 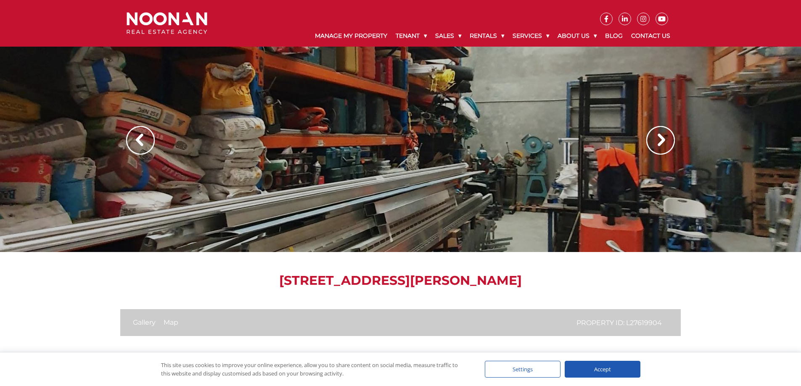 I want to click on a: About Us, so click(x=577, y=36).